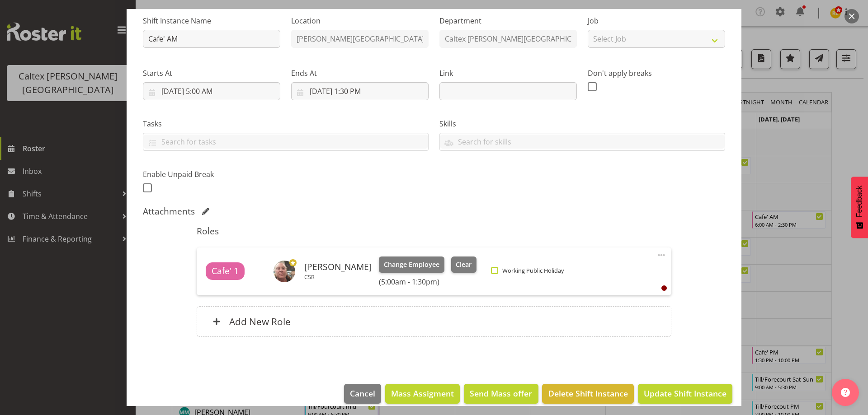  I want to click on label: Tasks, so click(286, 124).